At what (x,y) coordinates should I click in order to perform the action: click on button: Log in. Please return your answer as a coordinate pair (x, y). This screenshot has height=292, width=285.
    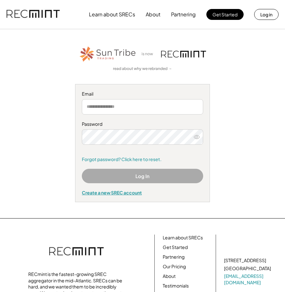
    Looking at the image, I should click on (266, 14).